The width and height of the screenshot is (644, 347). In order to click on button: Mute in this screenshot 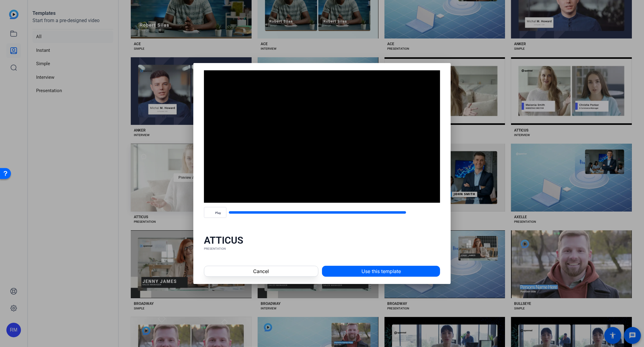, I will do `click(415, 213)`.